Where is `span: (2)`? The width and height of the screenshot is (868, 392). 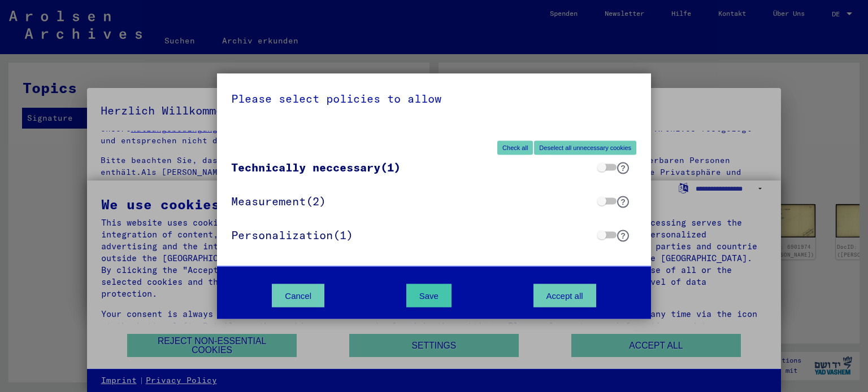
span: (2) is located at coordinates (279, 201).